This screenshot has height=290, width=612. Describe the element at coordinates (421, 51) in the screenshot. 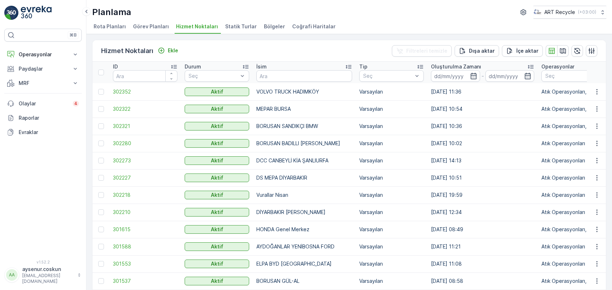

I see `button: Filtreleri temizle` at that location.